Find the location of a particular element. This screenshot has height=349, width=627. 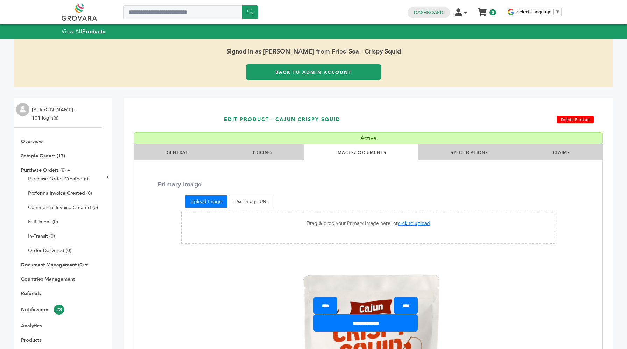

a: Overview is located at coordinates (32, 141).